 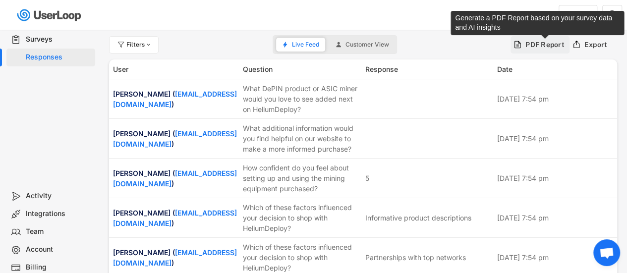 I want to click on span: Customer View, so click(x=367, y=45).